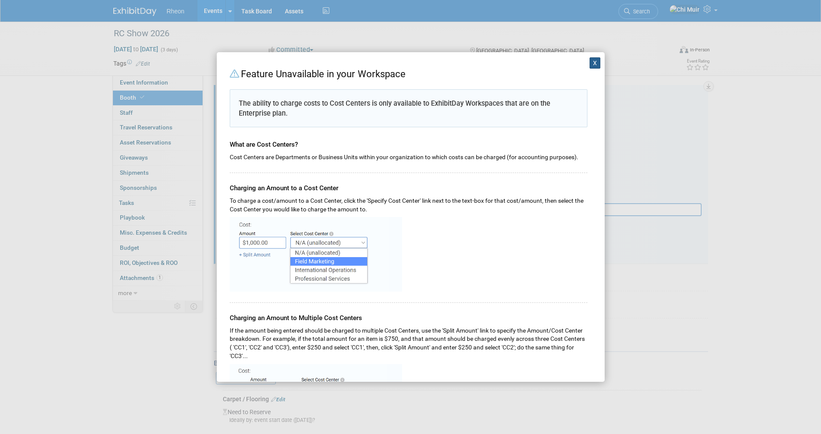 This screenshot has height=434, width=821. What do you see at coordinates (409, 73) in the screenshot?
I see `div: Feature Unavailable in your Workspace` at bounding box center [409, 73].